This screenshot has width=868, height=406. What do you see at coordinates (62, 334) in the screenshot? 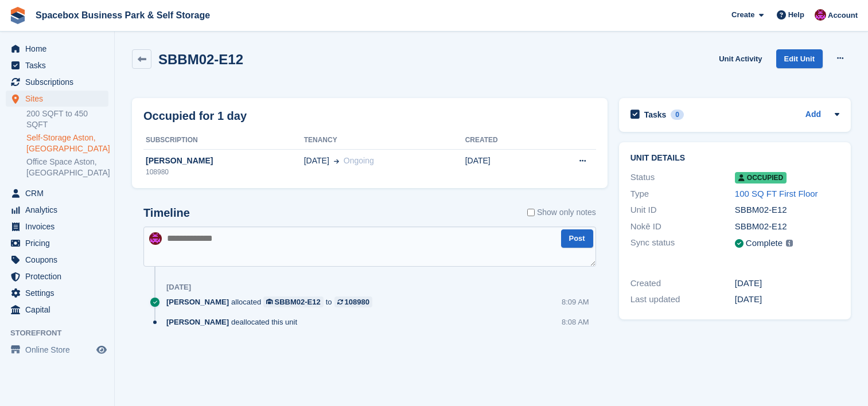
I see `span: Storefront` at bounding box center [62, 334].